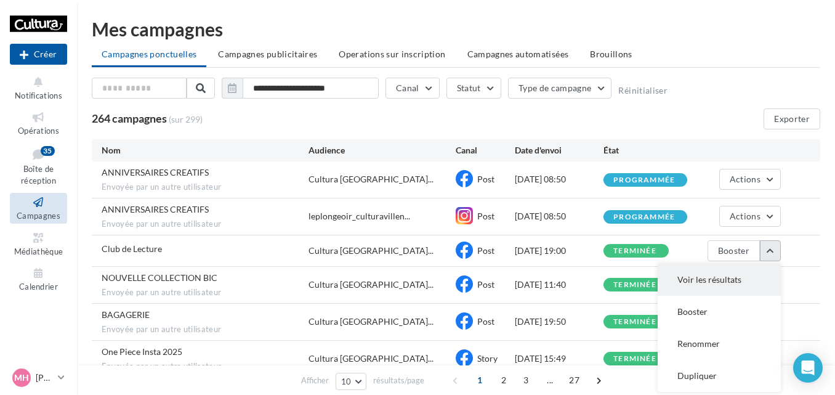 The height and width of the screenshot is (395, 835). What do you see at coordinates (611, 54) in the screenshot?
I see `span: Brouillons` at bounding box center [611, 54].